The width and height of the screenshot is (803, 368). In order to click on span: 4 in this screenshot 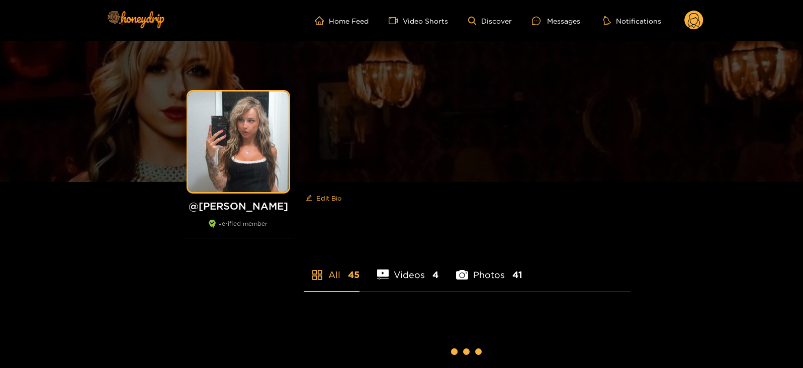, I will do `click(435, 274)`.